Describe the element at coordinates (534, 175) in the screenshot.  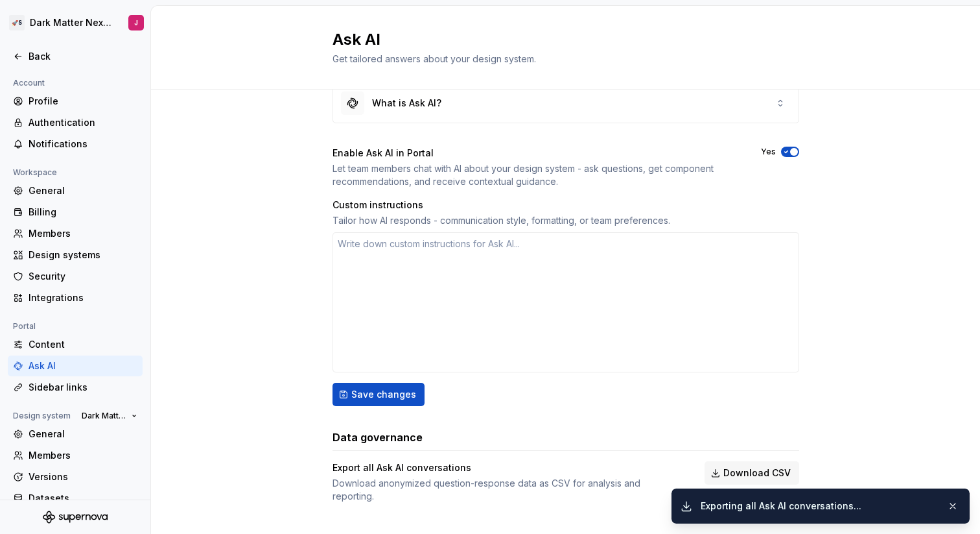
I see `div: Let team members chat with AI about your design system - ask questions, get component recommendat...` at that location.